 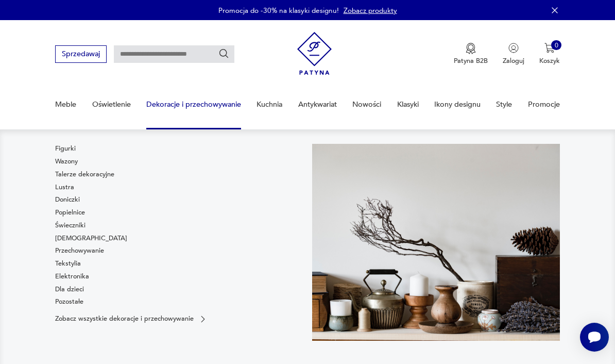 I want to click on a: Sprzedawaj, so click(x=80, y=54).